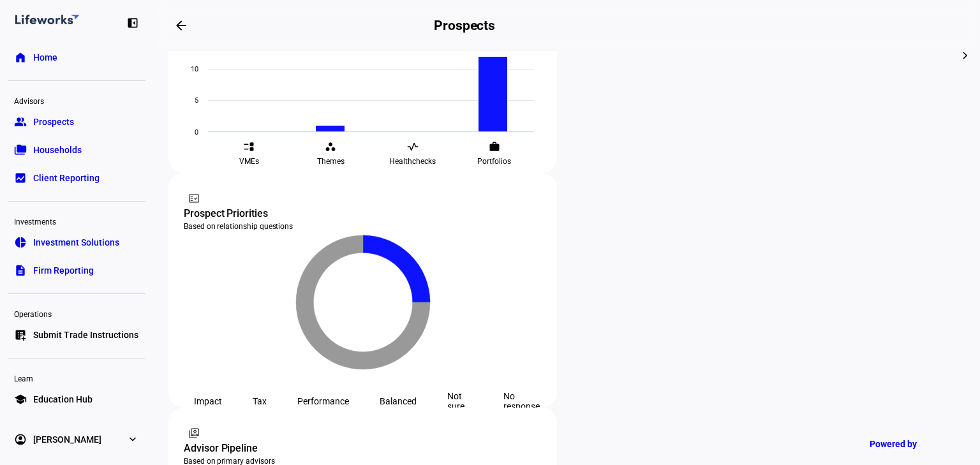 The width and height of the screenshot is (980, 465). I want to click on span: Healthchecks, so click(412, 162).